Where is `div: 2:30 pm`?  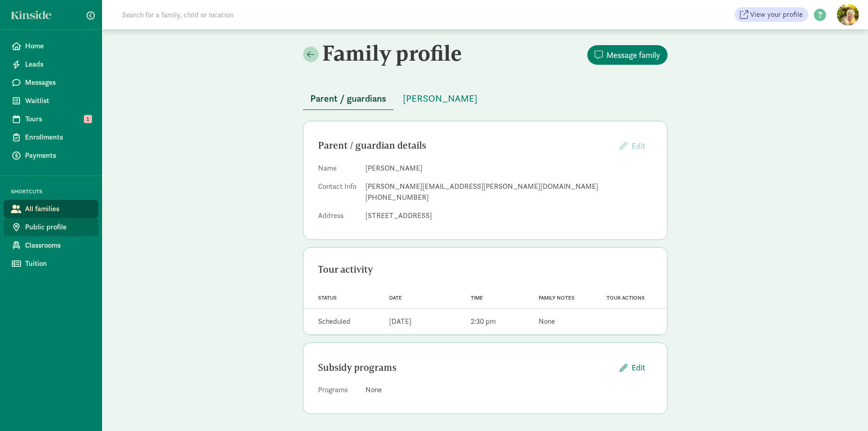 div: 2:30 pm is located at coordinates (483, 322).